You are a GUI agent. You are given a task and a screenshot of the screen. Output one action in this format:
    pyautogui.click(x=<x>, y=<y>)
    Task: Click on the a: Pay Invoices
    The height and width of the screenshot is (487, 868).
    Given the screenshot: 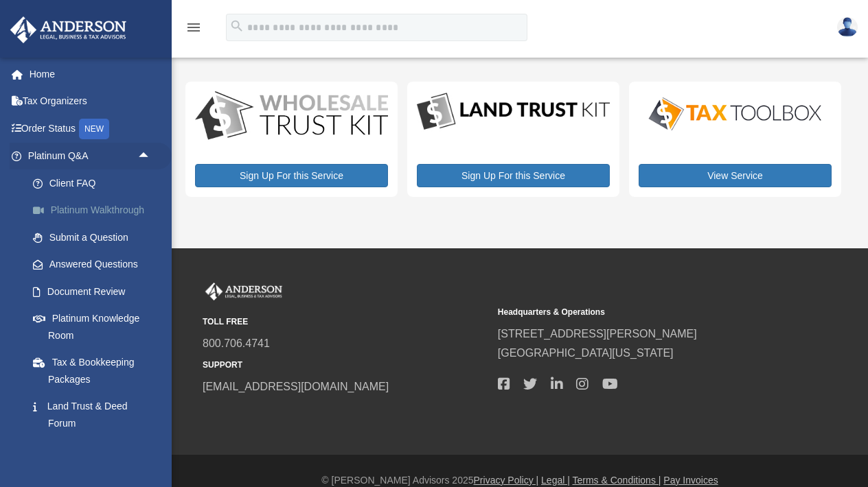 What is the action you would take?
    pyautogui.click(x=690, y=480)
    